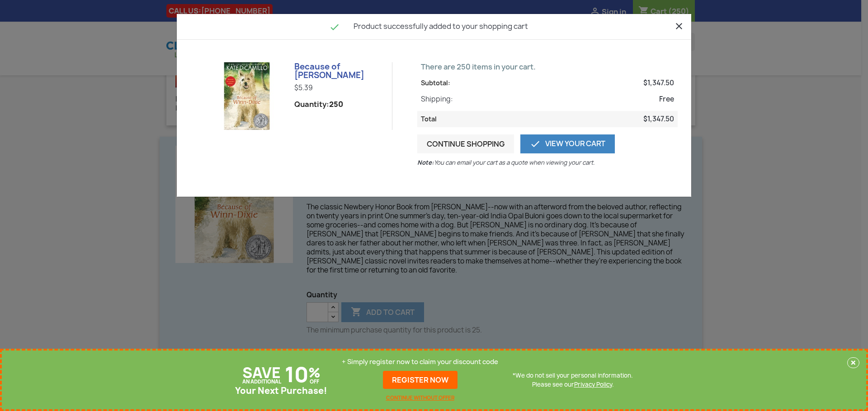  What do you see at coordinates (426, 163) in the screenshot?
I see `b: Note:` at bounding box center [426, 163].